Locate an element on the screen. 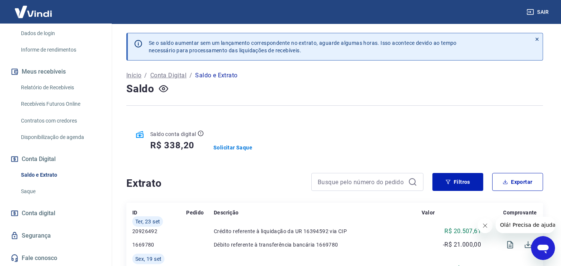 The width and height of the screenshot is (561, 266). a: Conta digital is located at coordinates (56, 213).